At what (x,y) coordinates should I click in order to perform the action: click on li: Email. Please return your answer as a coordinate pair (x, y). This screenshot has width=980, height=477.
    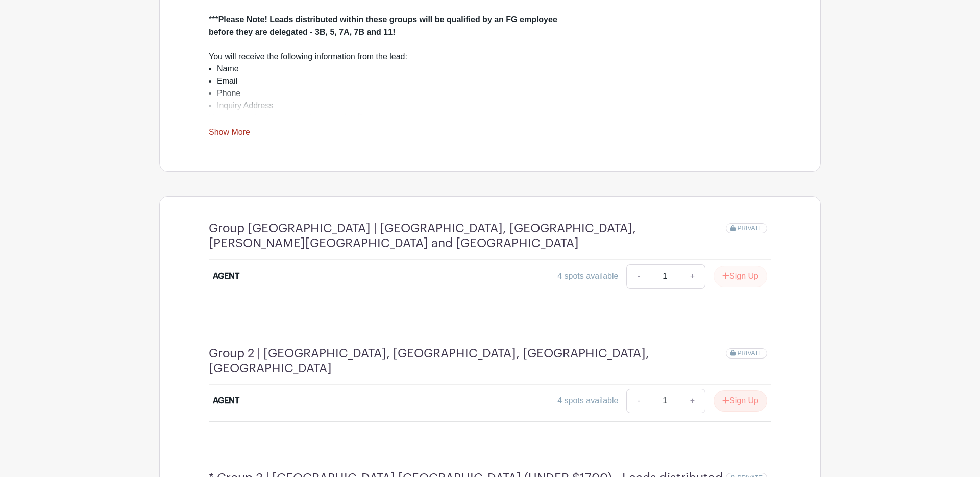
    Looking at the image, I should click on (494, 81).